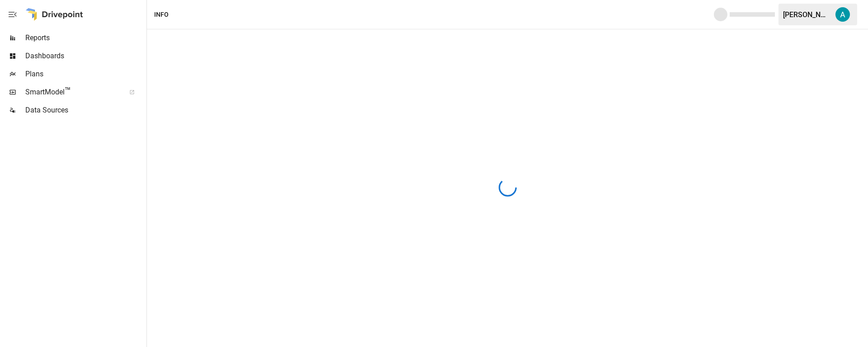  Describe the element at coordinates (85, 111) in the screenshot. I see `span: Data Sources` at that location.